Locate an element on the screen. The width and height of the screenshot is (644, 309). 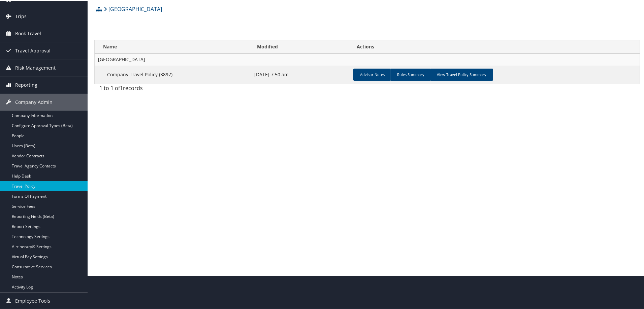
span: Company Admin is located at coordinates (34, 101).